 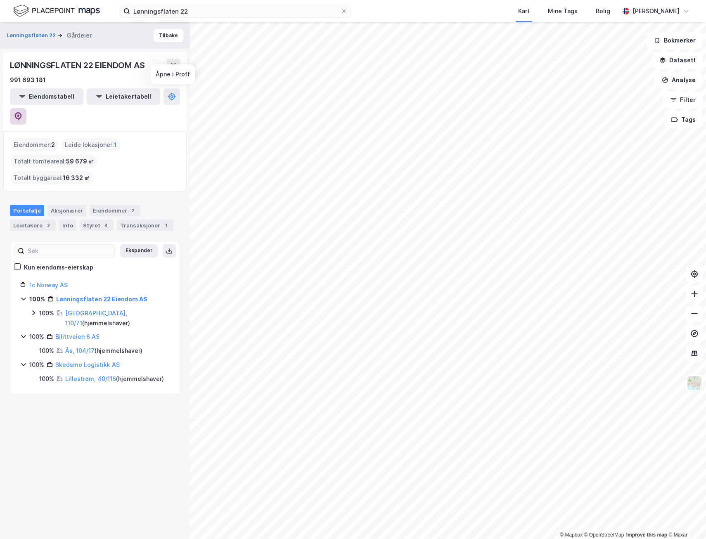 I want to click on button: Analyse, so click(x=678, y=80).